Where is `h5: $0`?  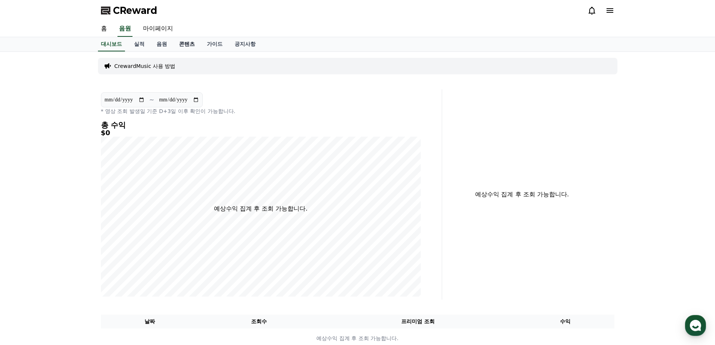 h5: $0 is located at coordinates (261, 133).